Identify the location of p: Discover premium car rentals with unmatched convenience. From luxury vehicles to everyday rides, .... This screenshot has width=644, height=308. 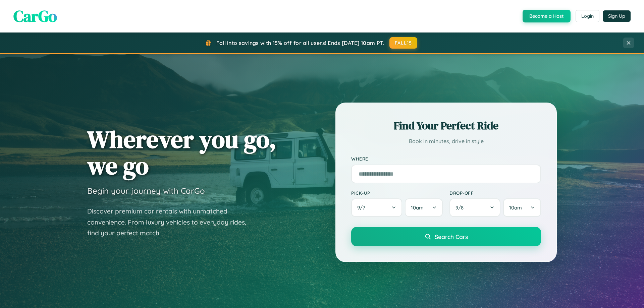
(171, 222).